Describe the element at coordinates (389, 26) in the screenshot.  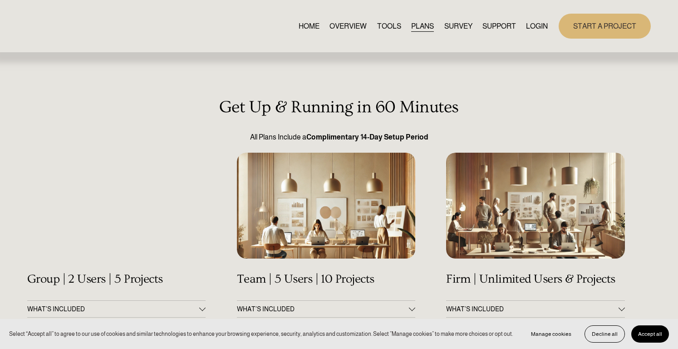
I see `a: TOOLS` at that location.